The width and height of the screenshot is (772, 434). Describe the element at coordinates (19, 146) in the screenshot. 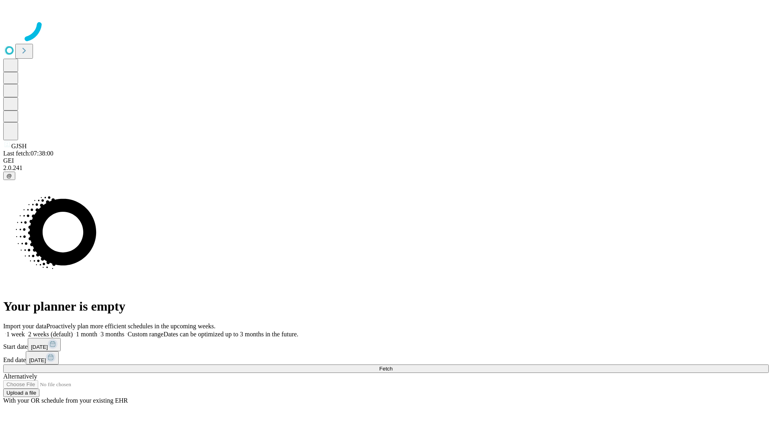

I see `span: GJSH` at that location.